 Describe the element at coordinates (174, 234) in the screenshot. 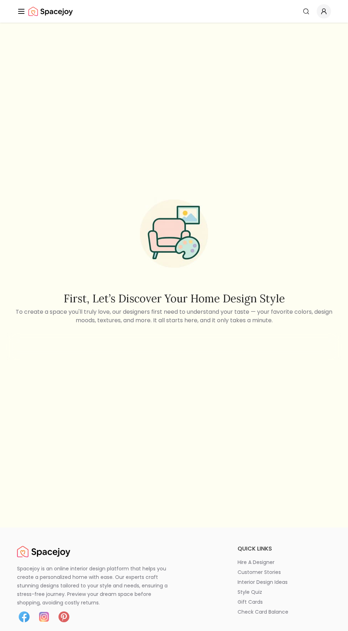

I see `img: Start Style Quiz Illustration` at that location.